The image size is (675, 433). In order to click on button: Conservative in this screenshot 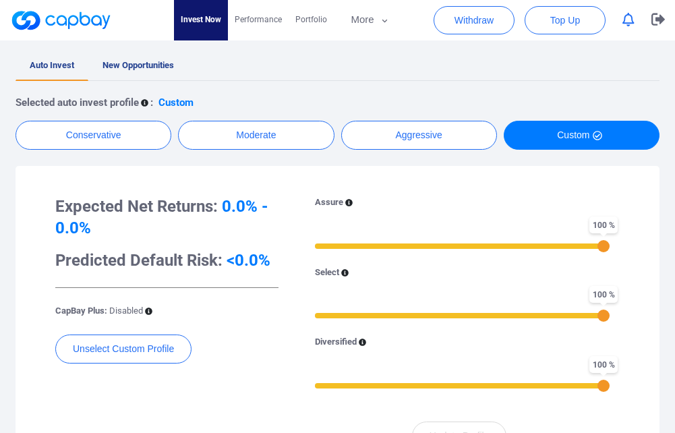, I will do `click(93, 135)`.